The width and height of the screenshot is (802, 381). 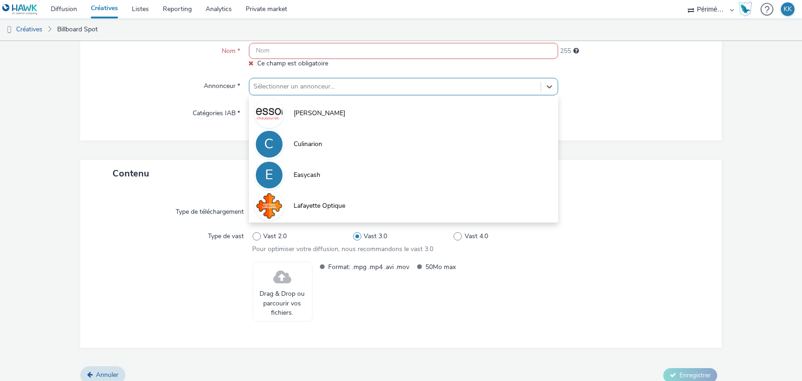 I want to click on img: dooh, so click(x=9, y=30).